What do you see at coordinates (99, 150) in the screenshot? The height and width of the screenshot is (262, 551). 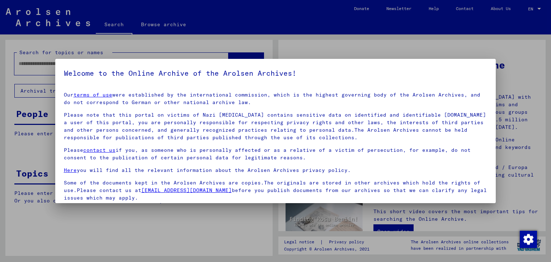 I see `a: contact us` at bounding box center [99, 150].